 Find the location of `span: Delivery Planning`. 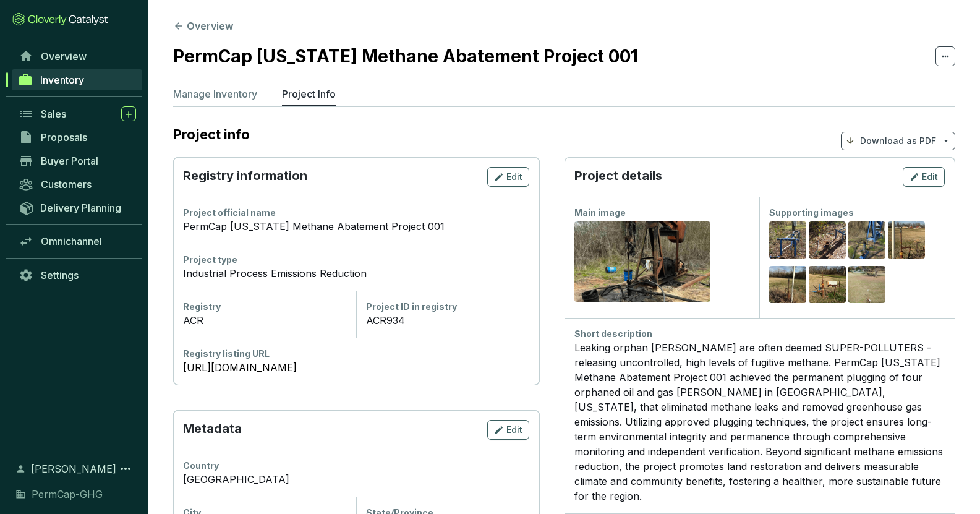

span: Delivery Planning is located at coordinates (80, 208).